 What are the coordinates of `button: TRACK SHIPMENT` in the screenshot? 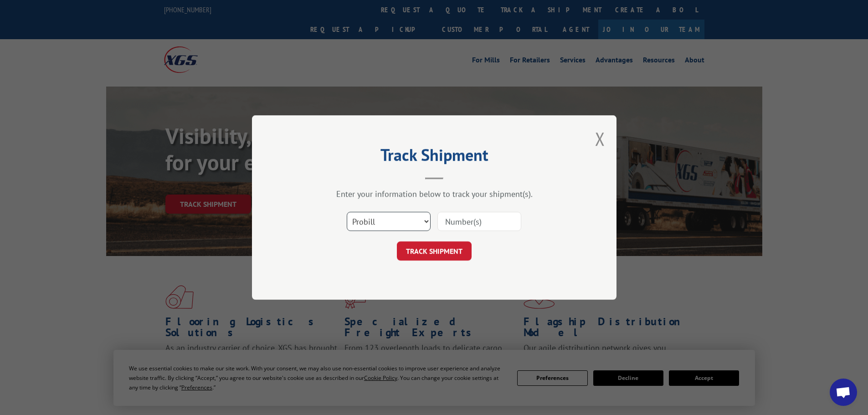 It's located at (434, 251).